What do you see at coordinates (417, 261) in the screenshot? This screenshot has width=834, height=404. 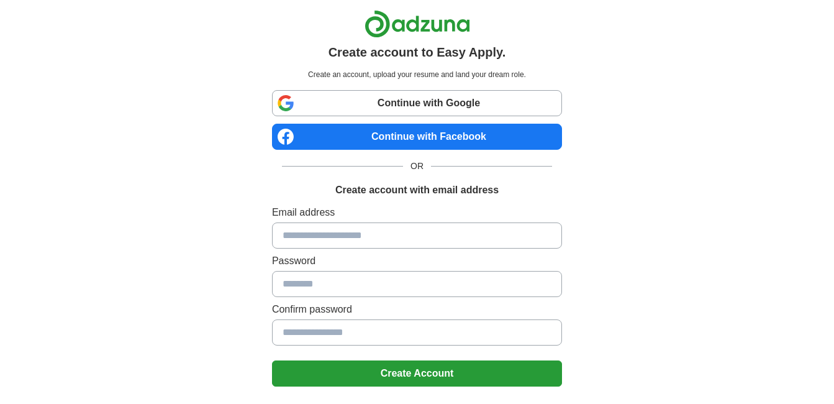 I see `label: Password` at bounding box center [417, 261].